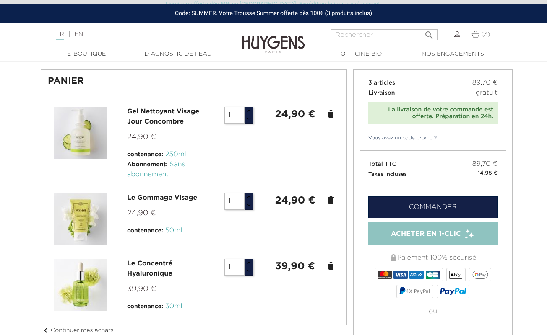  What do you see at coordinates (174, 231) in the screenshot?
I see `span: 50ml` at bounding box center [174, 231].